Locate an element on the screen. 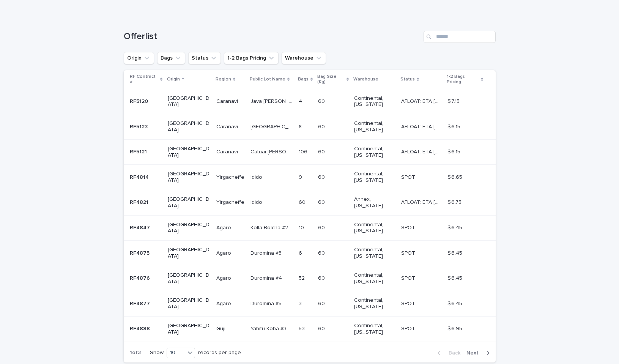  p: 9 is located at coordinates (301, 176).